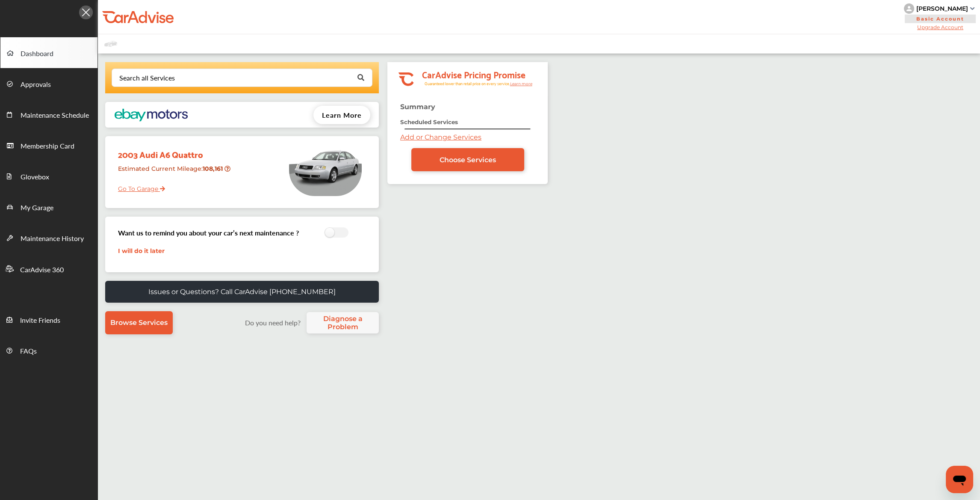  Describe the element at coordinates (48, 237) in the screenshot. I see `a: Maintenance History` at that location.